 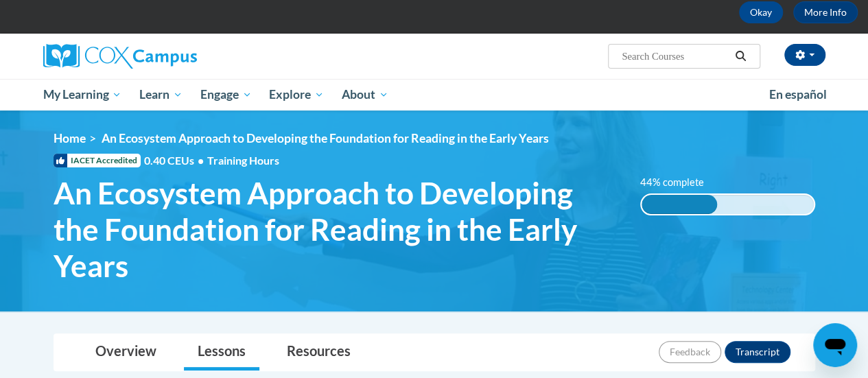 I want to click on span: My Learning, so click(x=82, y=95).